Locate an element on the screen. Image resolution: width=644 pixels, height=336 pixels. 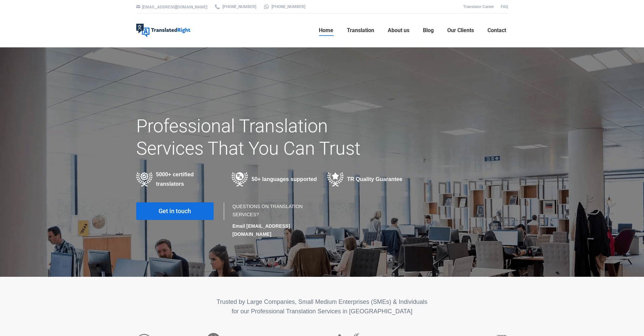
a: Contact is located at coordinates (497, 30).